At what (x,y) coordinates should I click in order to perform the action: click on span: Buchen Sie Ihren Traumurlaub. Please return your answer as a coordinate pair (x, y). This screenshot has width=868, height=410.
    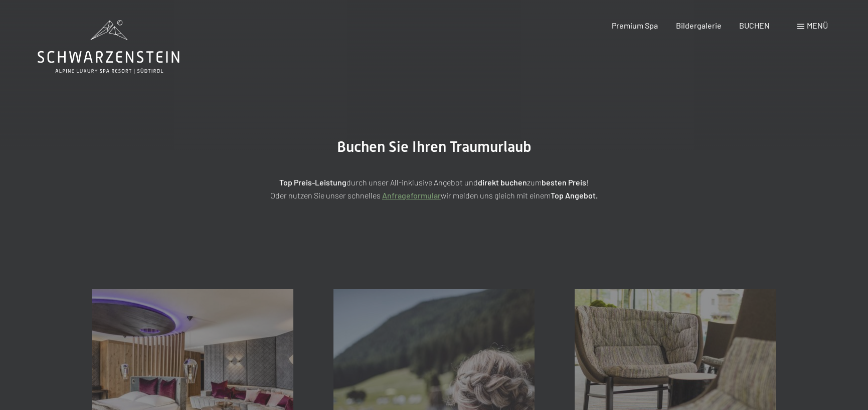
    Looking at the image, I should click on (434, 146).